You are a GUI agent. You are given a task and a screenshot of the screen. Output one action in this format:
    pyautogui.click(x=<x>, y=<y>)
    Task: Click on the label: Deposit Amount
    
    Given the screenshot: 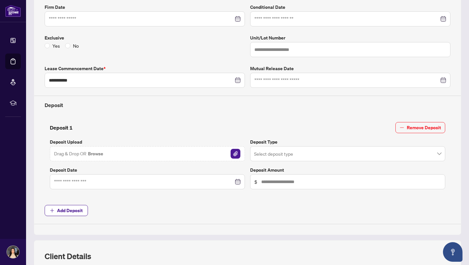 What is the action you would take?
    pyautogui.click(x=348, y=170)
    